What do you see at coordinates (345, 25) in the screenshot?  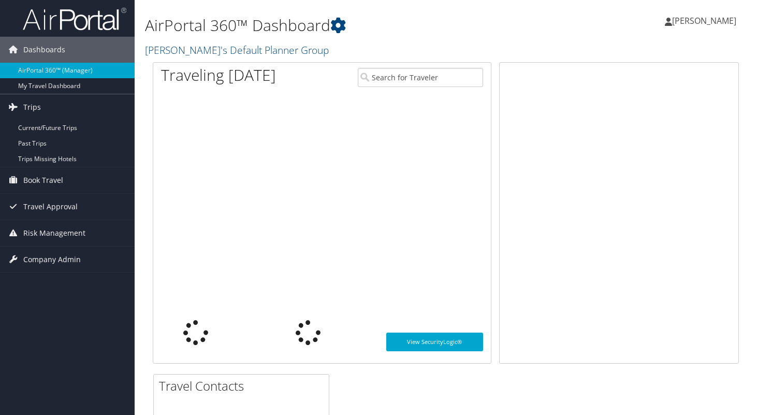 I see `h1: AirPortal 360™ Dashboard` at bounding box center [345, 25].